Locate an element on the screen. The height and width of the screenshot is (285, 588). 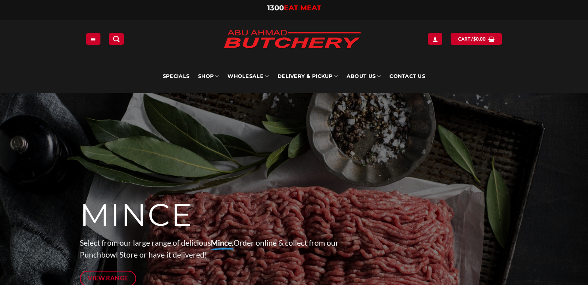
bdi: 0.00 is located at coordinates (479, 39).